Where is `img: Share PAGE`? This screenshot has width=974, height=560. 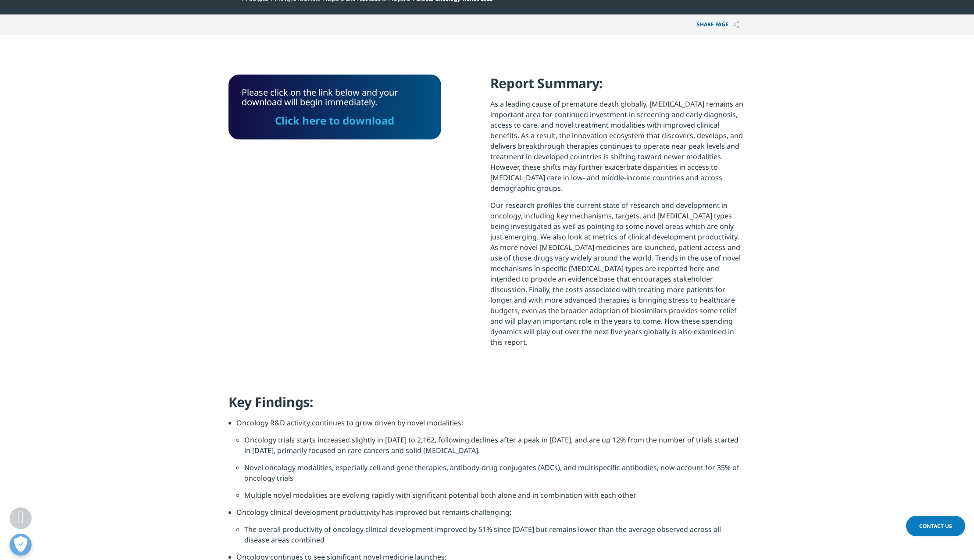 img: Share PAGE is located at coordinates (736, 25).